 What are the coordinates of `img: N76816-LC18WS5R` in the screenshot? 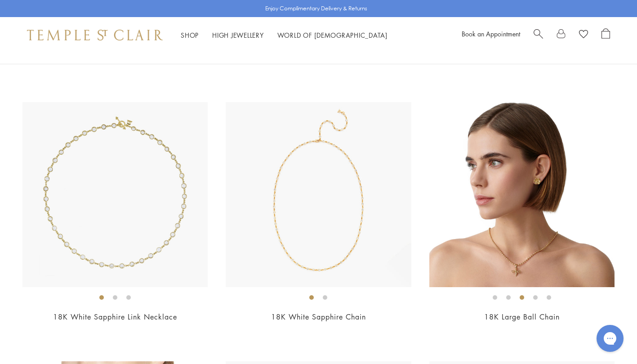 It's located at (115, 195).